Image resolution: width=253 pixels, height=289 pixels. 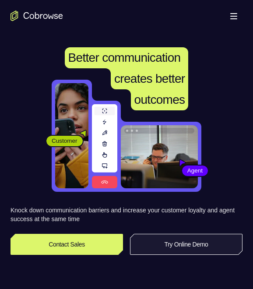 What do you see at coordinates (186, 244) in the screenshot?
I see `a: Try Online Demo` at bounding box center [186, 244].